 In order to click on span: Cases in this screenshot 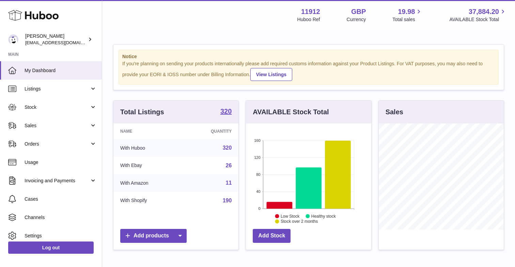, I will do `click(61, 199)`.